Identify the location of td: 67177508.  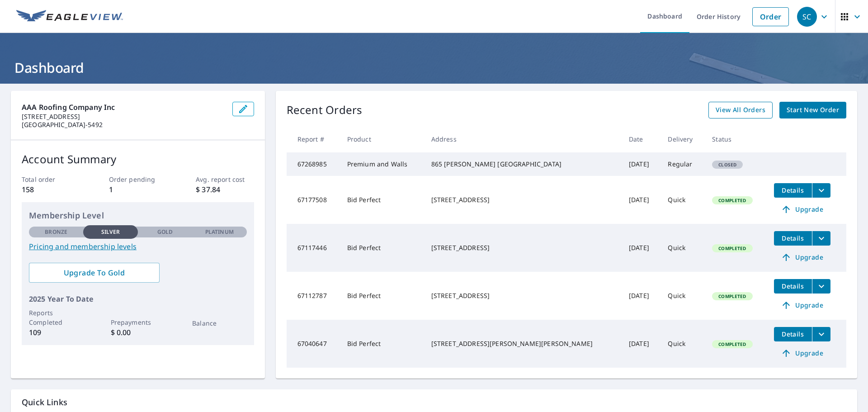
(313, 200).